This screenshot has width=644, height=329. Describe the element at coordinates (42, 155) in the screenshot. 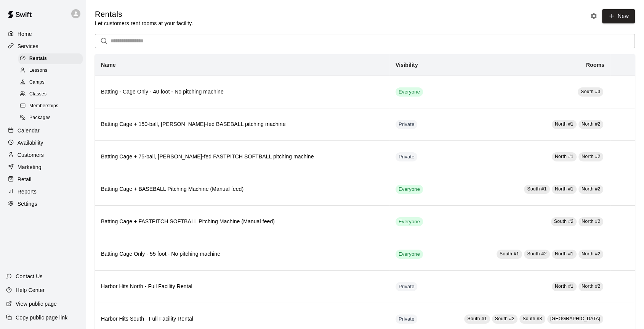

I see `a: Customers` at that location.